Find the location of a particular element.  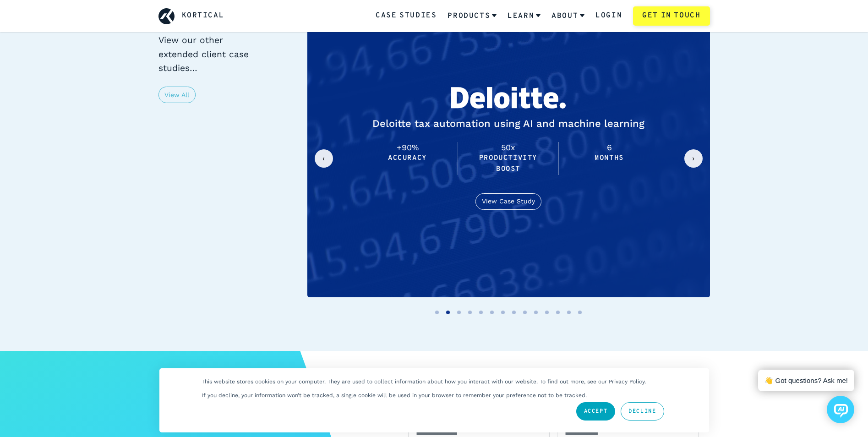

li: slide item 5 is located at coordinates (481, 312).